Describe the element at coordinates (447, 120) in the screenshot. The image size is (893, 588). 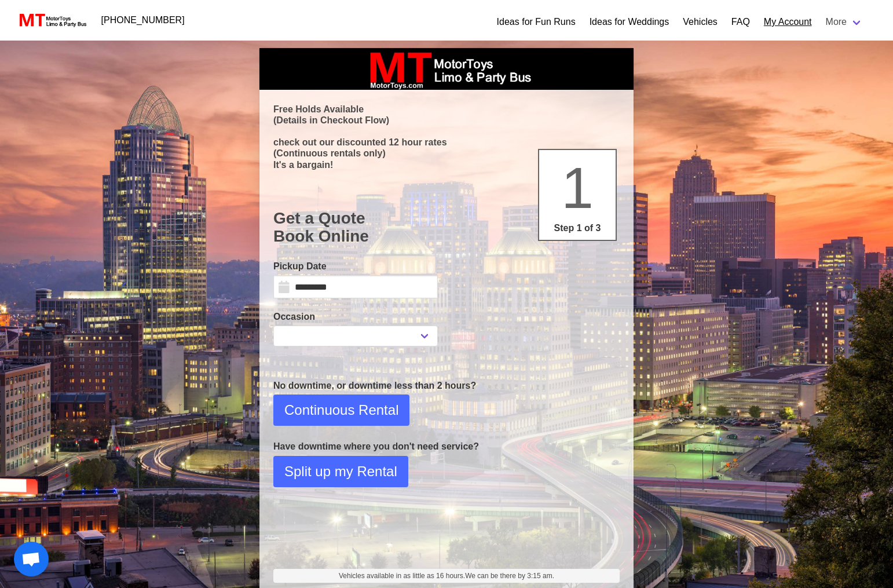
I see `p: (Details in Checkout Flow)` at that location.